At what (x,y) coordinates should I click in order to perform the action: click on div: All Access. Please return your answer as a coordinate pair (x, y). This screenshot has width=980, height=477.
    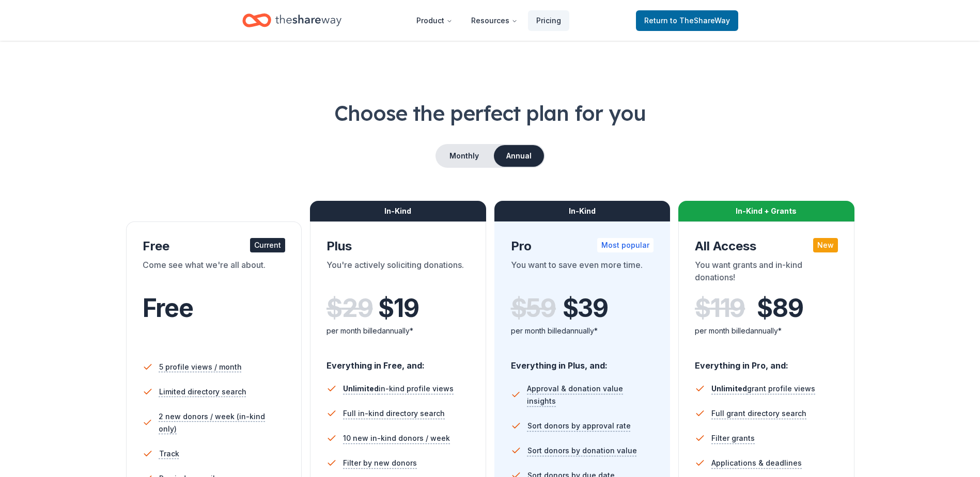
    Looking at the image, I should click on (766, 246).